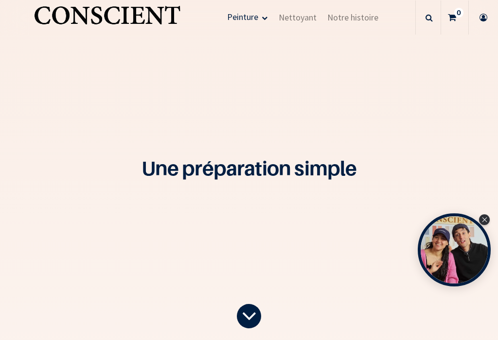 The width and height of the screenshot is (498, 340). Describe the element at coordinates (485, 219) in the screenshot. I see `div: Close Tolstoy widget` at that location.